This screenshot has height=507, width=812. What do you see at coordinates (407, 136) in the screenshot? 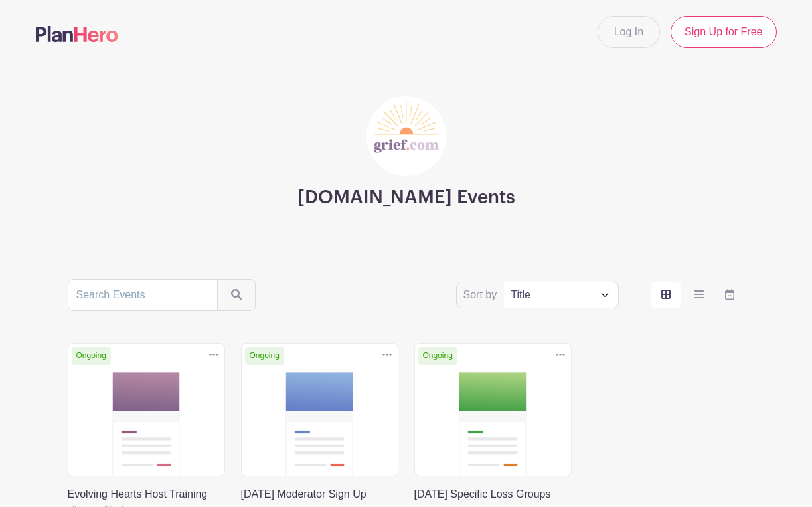
I see `img: grief-logo-planhero.png` at bounding box center [407, 136].